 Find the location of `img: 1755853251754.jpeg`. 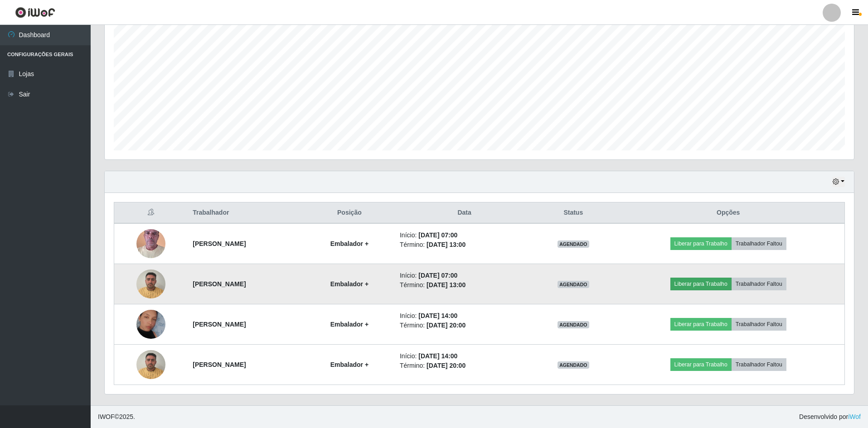

img: 1755853251754.jpeg is located at coordinates (151, 324).